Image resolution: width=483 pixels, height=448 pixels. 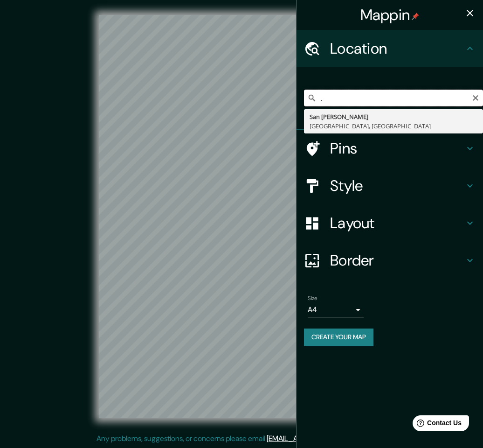 I want to click on label: Size, so click(x=312, y=298).